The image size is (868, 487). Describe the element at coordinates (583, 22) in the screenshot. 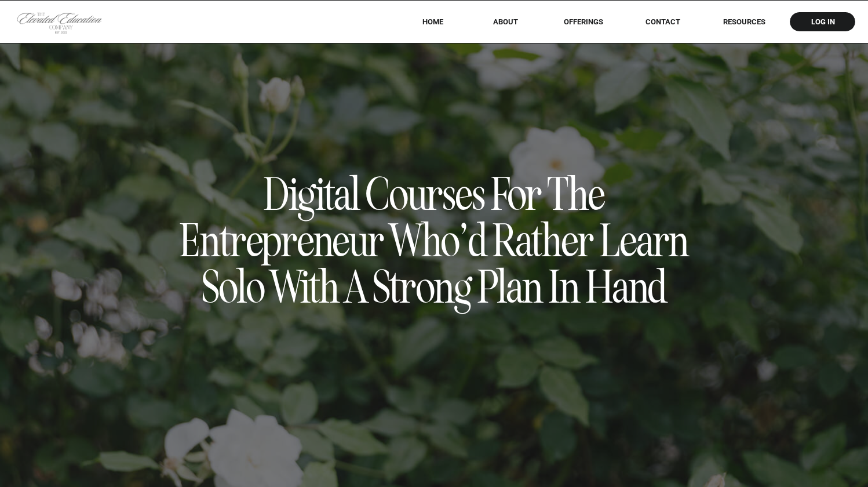

I see `a: offerings` at that location.